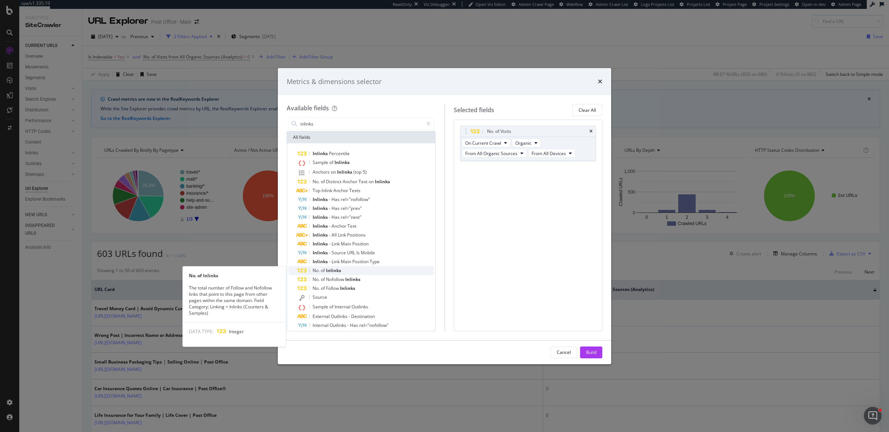 The height and width of the screenshot is (432, 889). Describe the element at coordinates (549, 153) in the screenshot. I see `span: From All Devices` at that location.